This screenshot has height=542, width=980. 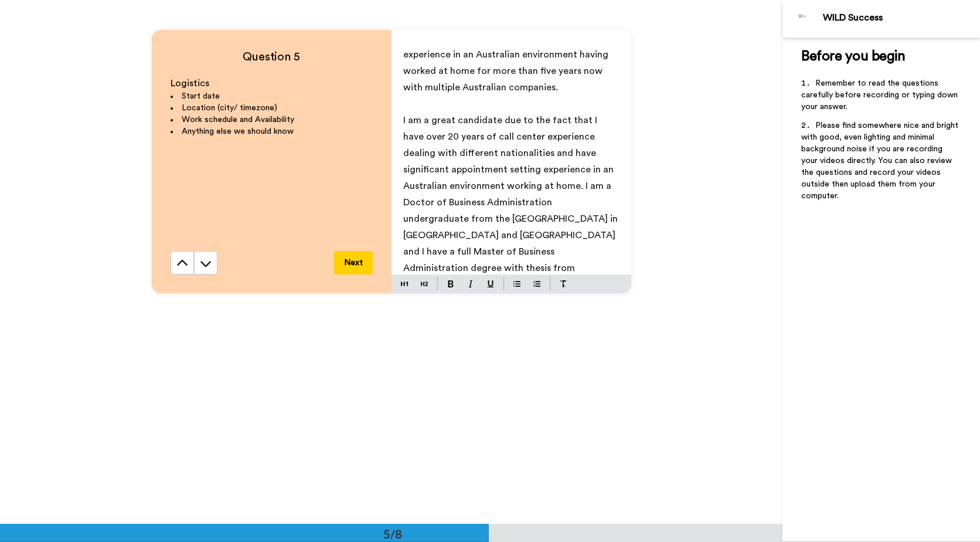 I want to click on span: Logistics, so click(x=190, y=83).